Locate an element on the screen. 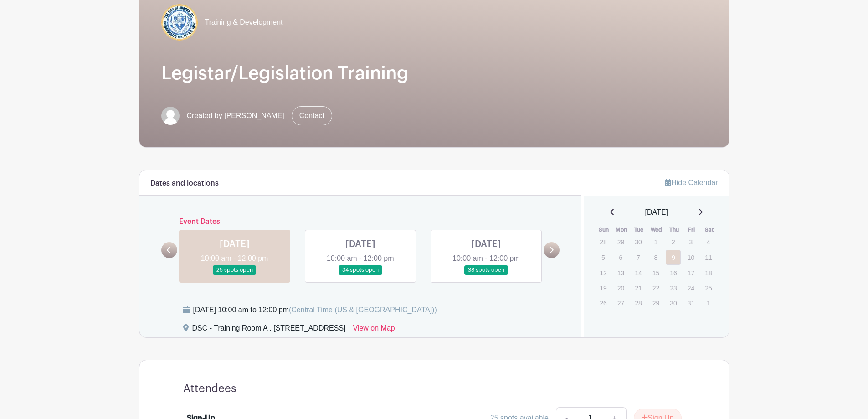  h6: Dates and locations is located at coordinates (185, 183).